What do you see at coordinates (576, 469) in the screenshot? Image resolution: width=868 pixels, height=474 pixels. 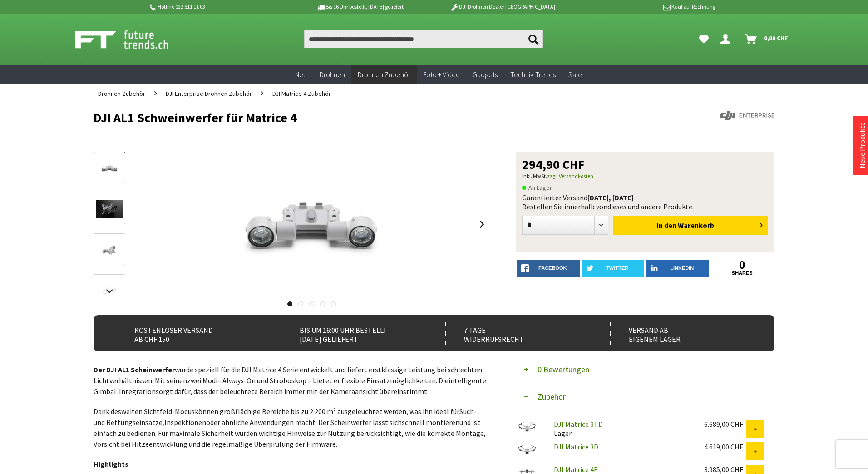 I see `a: DJI Matrice 4E` at bounding box center [576, 469].